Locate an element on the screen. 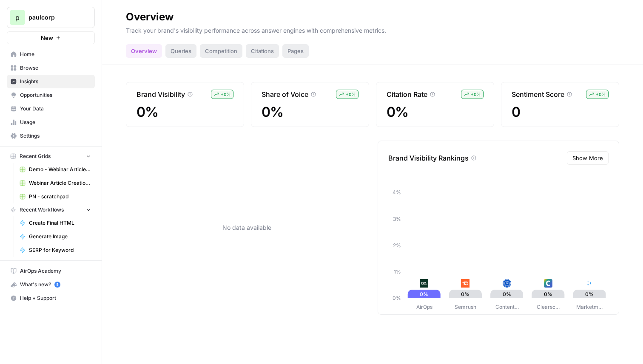 Image resolution: width=643 pixels, height=364 pixels. img: 8as9tpzhc348q5rxcvki1oae0hhd is located at coordinates (590, 283).